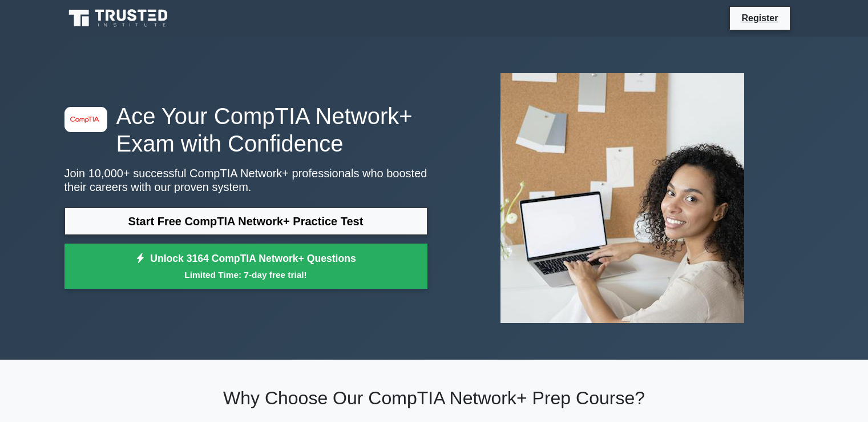 The width and height of the screenshot is (868, 422). I want to click on h2: Why Choose Our CompTIA Network+ Prep Course?, so click(434, 398).